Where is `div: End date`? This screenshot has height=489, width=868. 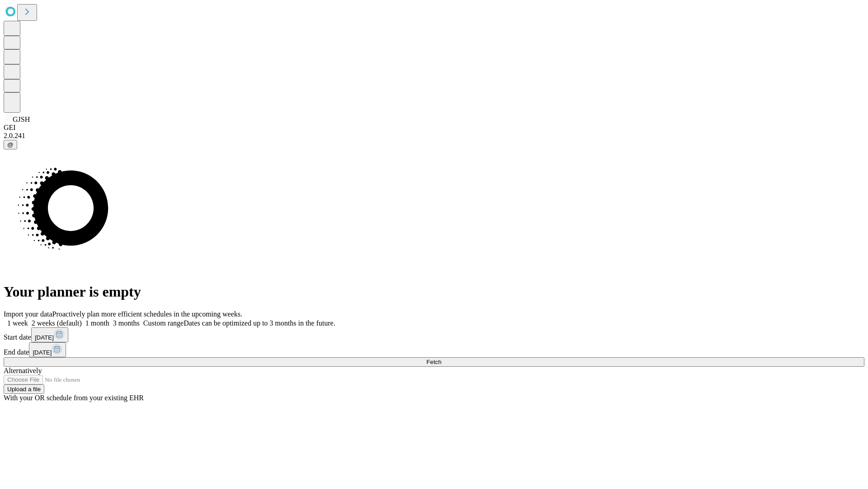 div: End date is located at coordinates (434, 349).